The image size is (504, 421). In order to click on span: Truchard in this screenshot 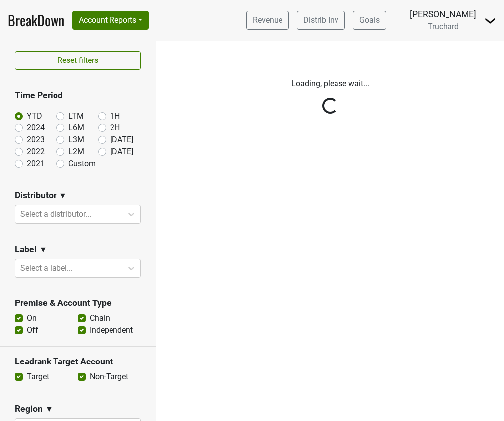, I will do `click(443, 26)`.